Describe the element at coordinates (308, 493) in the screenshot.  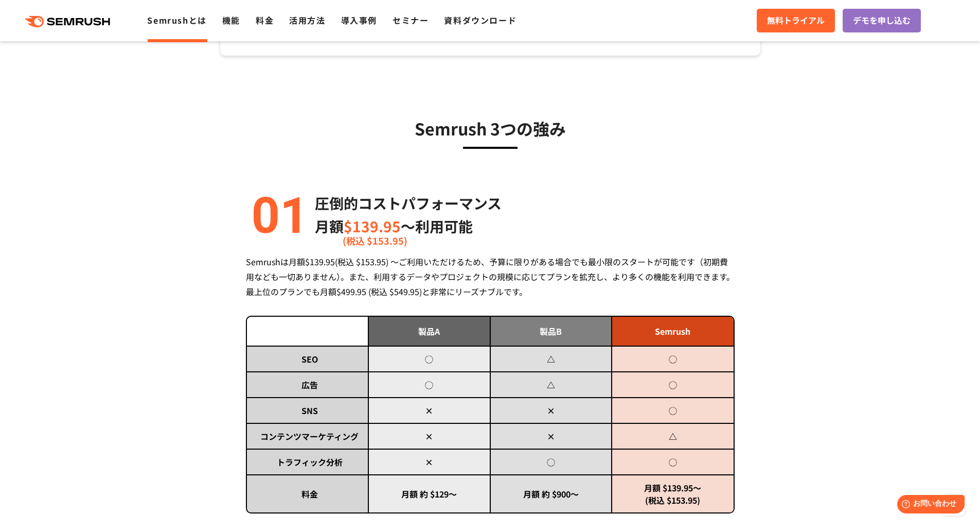
I see `td: 料金` at that location.